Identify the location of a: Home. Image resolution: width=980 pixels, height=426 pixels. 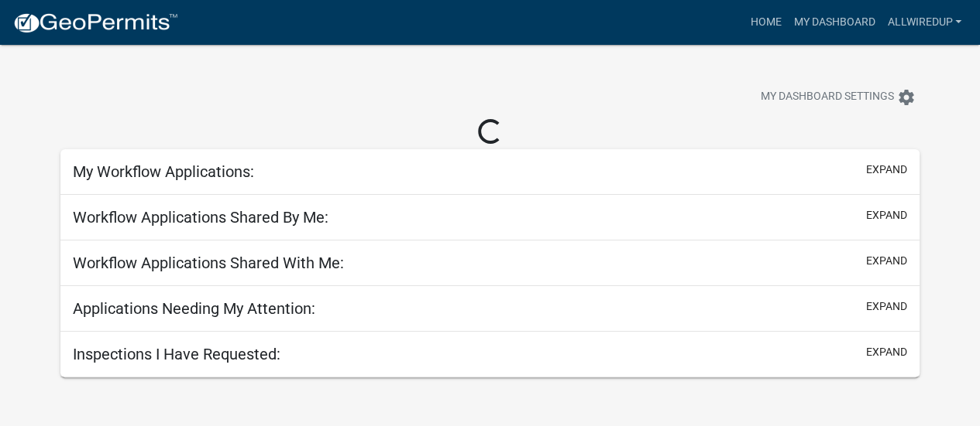
(765, 22).